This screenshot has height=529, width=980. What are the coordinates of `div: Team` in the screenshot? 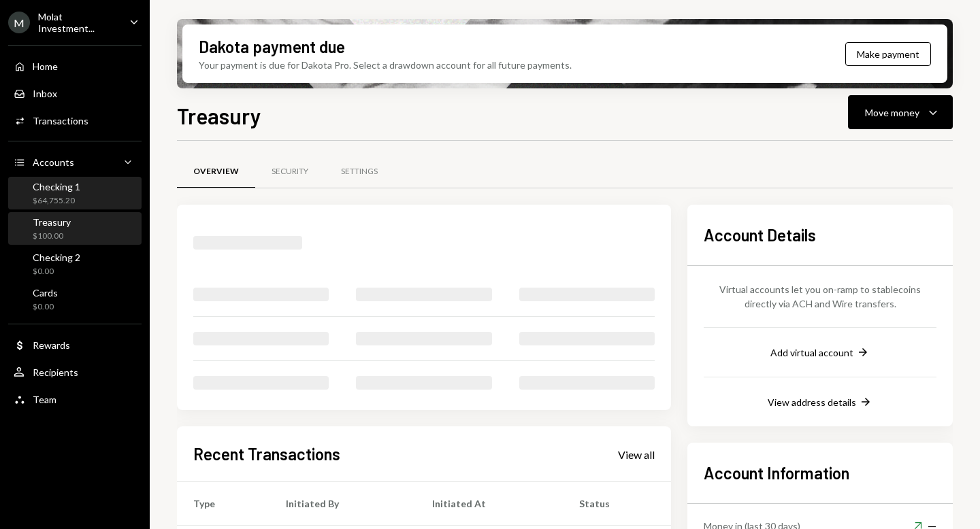 It's located at (44, 399).